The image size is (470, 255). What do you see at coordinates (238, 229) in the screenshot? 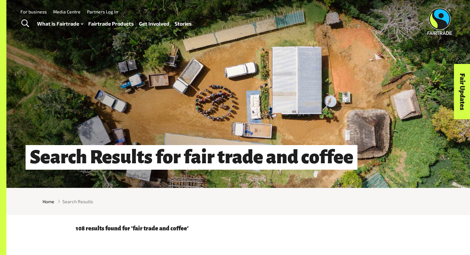
I see `p: 108 results found for 'fair trade and coffee'` at bounding box center [238, 229].